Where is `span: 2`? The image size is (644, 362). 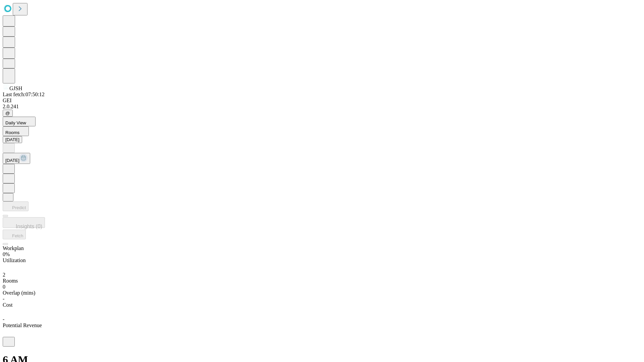 span: 2 is located at coordinates (4, 275).